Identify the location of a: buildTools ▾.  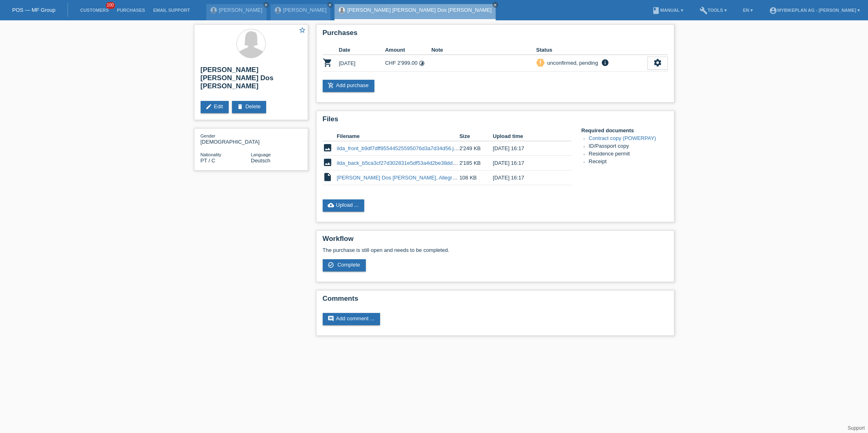
(713, 11).